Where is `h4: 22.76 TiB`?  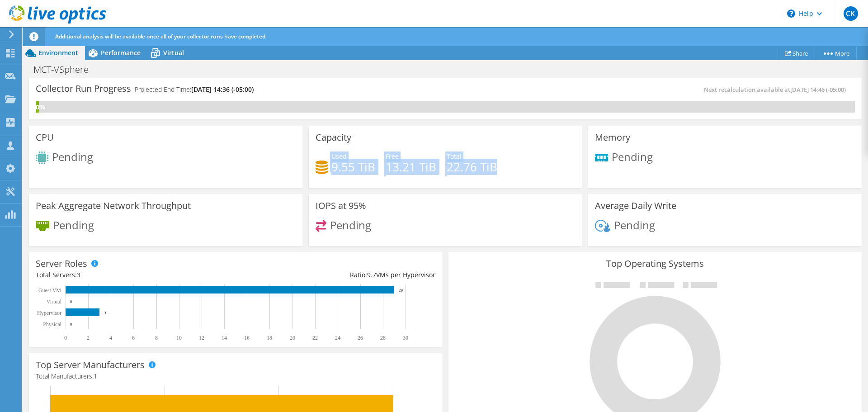 h4: 22.76 TiB is located at coordinates (472, 167).